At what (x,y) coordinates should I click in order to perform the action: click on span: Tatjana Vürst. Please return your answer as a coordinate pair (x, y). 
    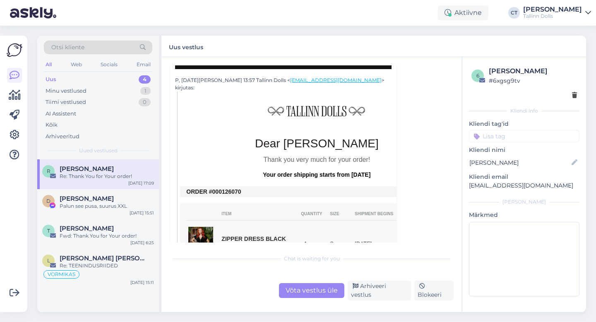
    Looking at the image, I should click on (86, 228).